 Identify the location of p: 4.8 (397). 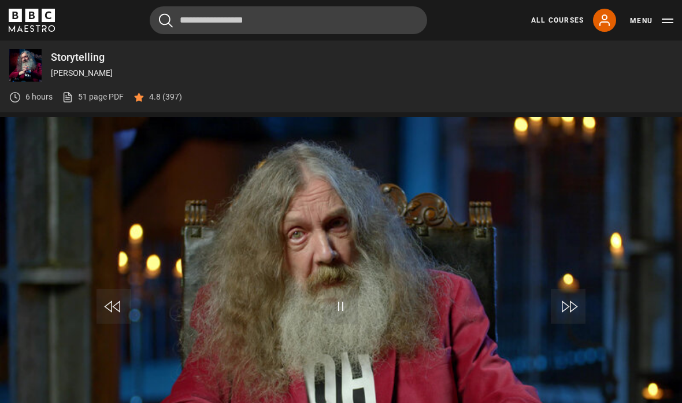
(165, 97).